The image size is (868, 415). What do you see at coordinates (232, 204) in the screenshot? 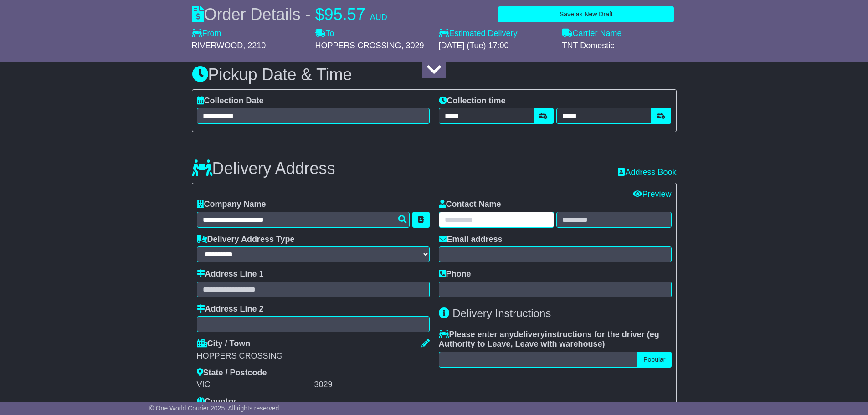
I see `label: Company Name` at bounding box center [232, 204].